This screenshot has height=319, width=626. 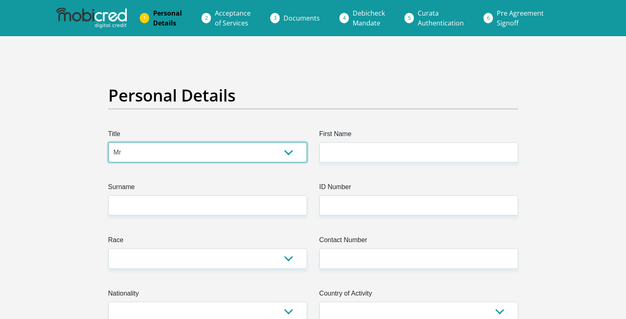 I want to click on label: Nationality, so click(x=207, y=296).